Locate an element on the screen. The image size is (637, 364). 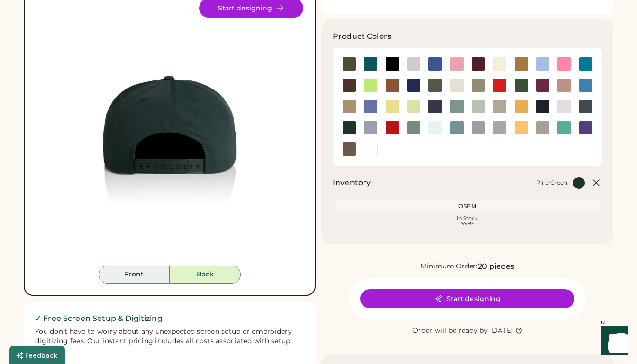
h2: Inventory is located at coordinates (351, 183).